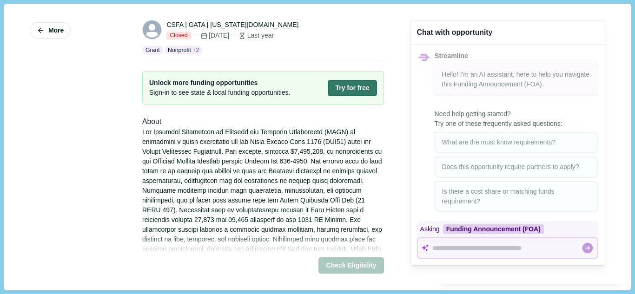 The image size is (635, 294). I want to click on span: + 2, so click(196, 50).